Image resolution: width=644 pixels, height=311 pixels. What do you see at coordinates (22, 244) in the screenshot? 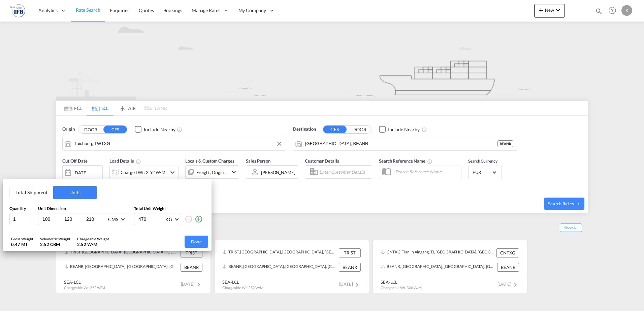
I see `div: 0.47 MT` at bounding box center [22, 244].